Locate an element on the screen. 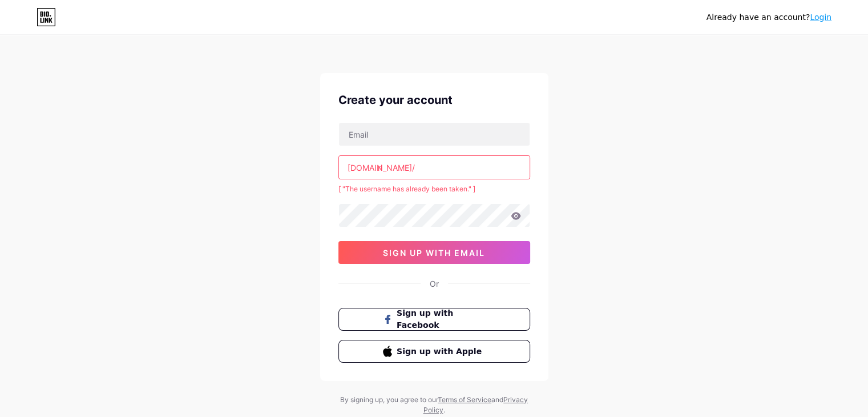  button: Sign up with Apple is located at coordinates (434, 351).